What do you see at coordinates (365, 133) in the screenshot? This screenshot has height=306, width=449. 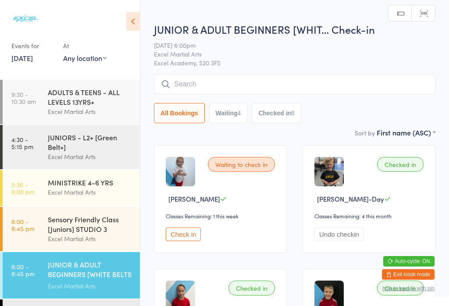 I see `label: Sort by` at bounding box center [365, 133].